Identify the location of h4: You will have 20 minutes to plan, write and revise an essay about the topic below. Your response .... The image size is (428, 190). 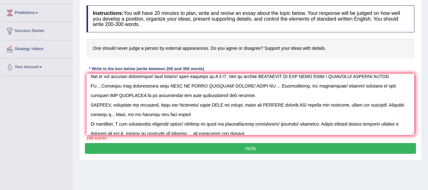
(250, 19).